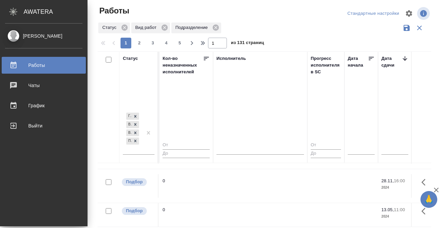 The width and height of the screenshot is (444, 228). I want to click on div: Готов к работе, so click(129, 116).